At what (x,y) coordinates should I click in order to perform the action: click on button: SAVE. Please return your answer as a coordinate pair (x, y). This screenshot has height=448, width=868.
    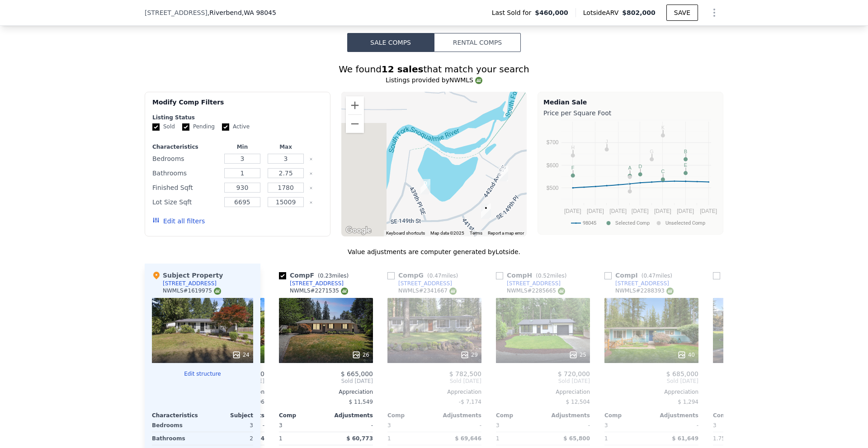
    Looking at the image, I should click on (682, 13).